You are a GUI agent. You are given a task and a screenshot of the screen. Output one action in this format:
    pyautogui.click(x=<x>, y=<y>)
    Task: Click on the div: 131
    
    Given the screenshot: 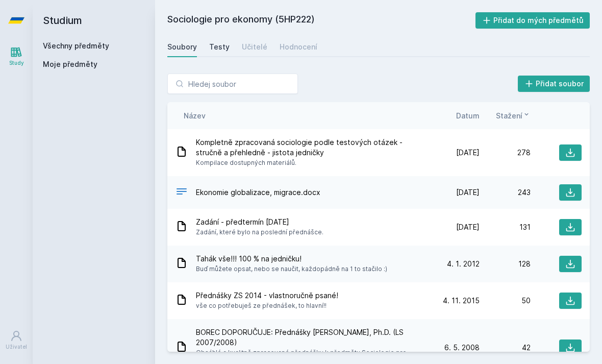 What is the action you would take?
    pyautogui.click(x=505, y=227)
    